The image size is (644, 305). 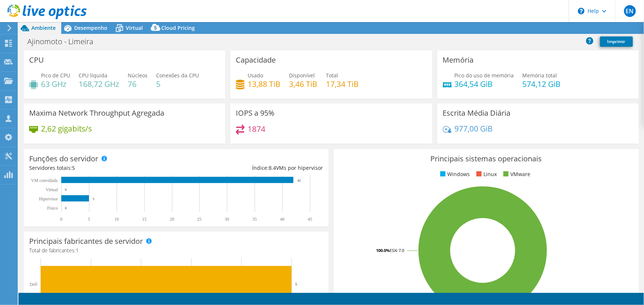 What do you see at coordinates (99, 84) in the screenshot?
I see `h4: 168,72 GHz` at bounding box center [99, 84].